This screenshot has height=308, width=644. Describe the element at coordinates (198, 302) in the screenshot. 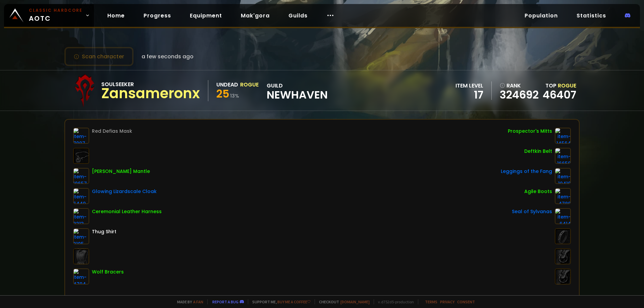

I see `a: a fan` at that location.